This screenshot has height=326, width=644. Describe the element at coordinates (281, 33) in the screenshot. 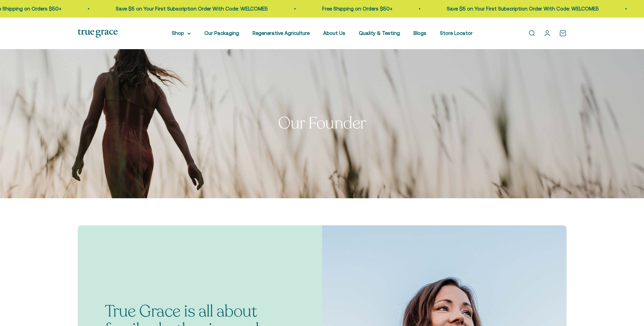

I see `a: Regenerative Agriculture` at that location.